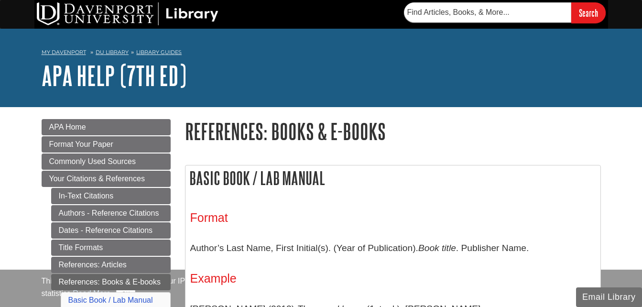 This screenshot has width=642, height=307. Describe the element at coordinates (488, 12) in the screenshot. I see `input: Find Articles, Books, & More...` at that location.